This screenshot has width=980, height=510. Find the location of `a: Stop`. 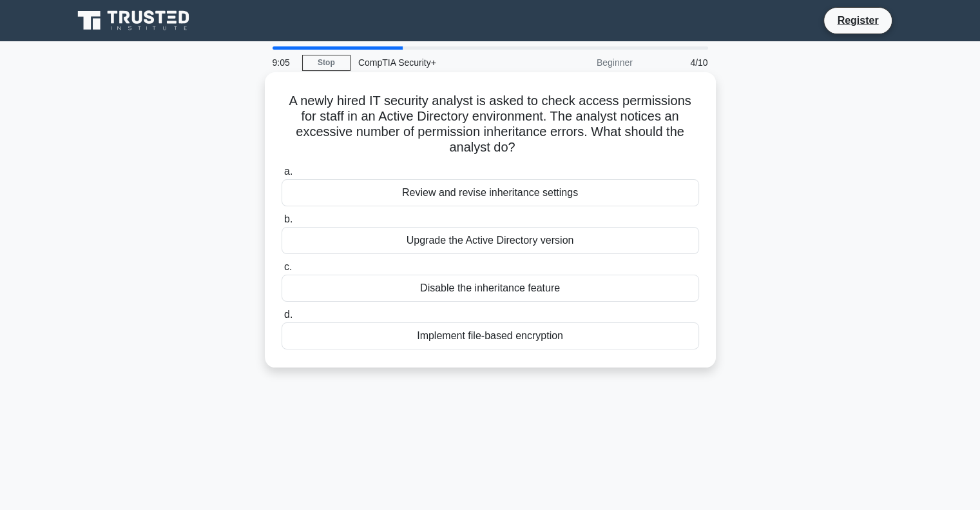

a: Stop is located at coordinates (326, 63).